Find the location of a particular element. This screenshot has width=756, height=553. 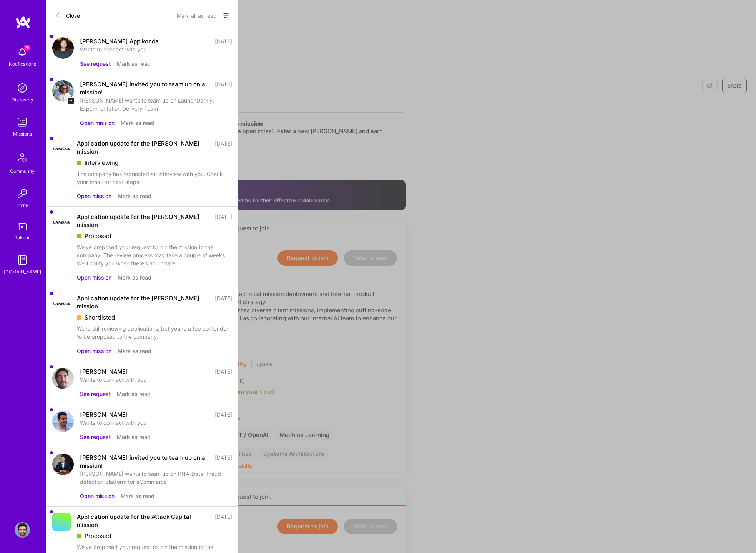

img: guide book is located at coordinates (22, 260).